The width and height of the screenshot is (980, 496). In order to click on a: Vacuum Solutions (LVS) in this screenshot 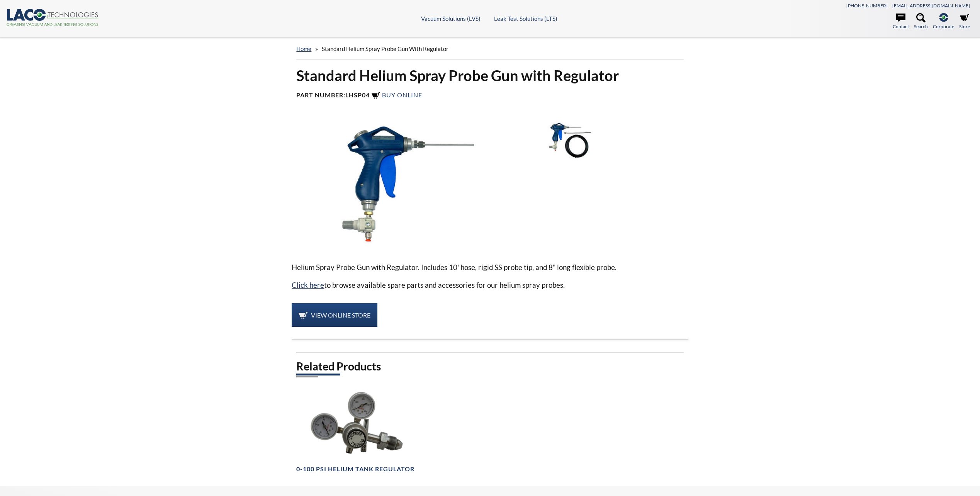, I will do `click(451, 19)`.